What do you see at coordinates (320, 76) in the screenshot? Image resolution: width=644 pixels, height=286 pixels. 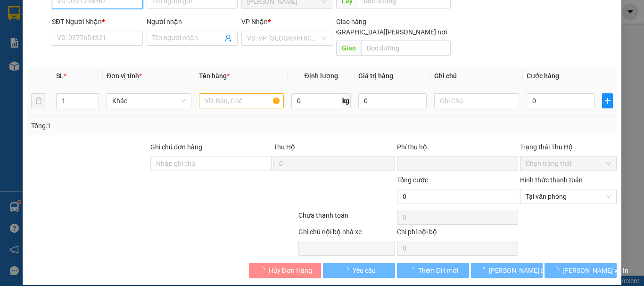 I see `span: Định lượng` at bounding box center [320, 76].